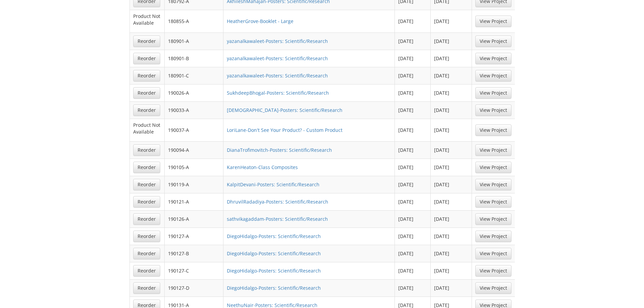 The width and height of the screenshot is (644, 308). What do you see at coordinates (194, 219) in the screenshot?
I see `td: 190126-A` at bounding box center [194, 219].